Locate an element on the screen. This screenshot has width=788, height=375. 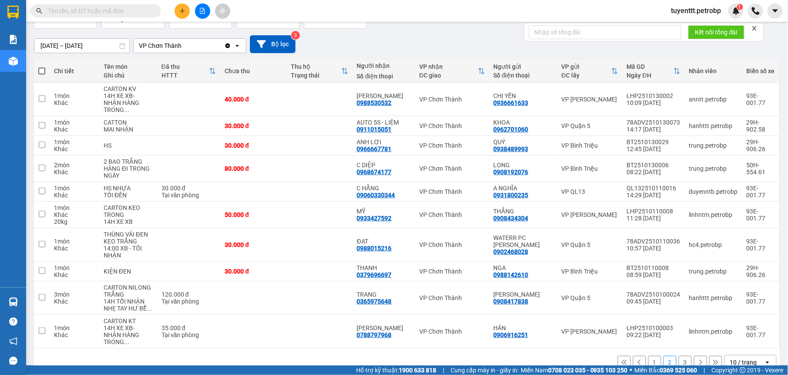
div: 35.000 đ is located at coordinates (189, 328).